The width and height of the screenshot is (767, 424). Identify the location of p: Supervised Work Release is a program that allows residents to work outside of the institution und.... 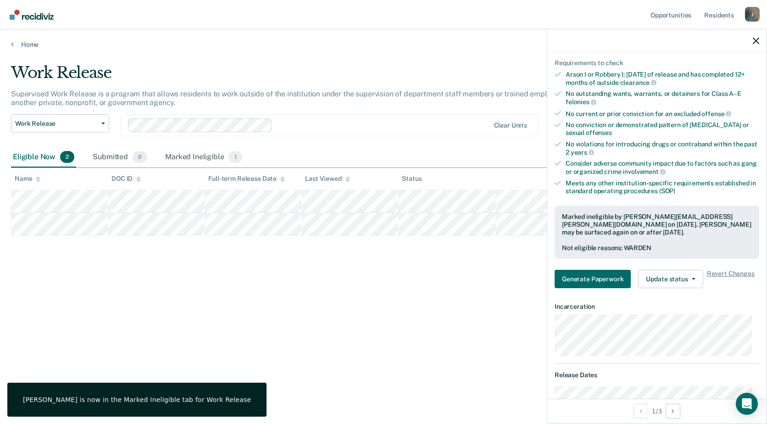
(293, 98).